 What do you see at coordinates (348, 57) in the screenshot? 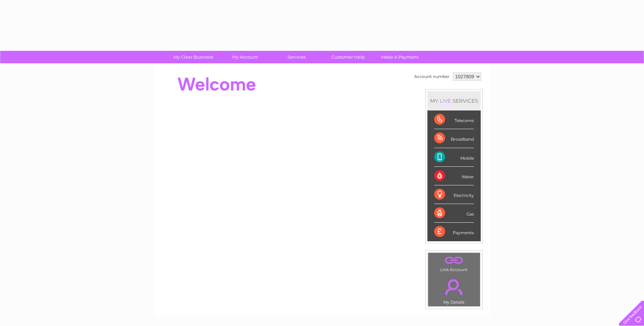
I see `a: Customer Help` at bounding box center [348, 57].